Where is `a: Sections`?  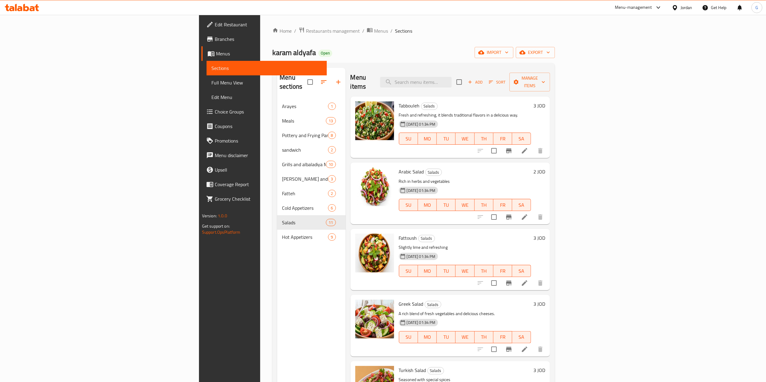
a: Sections is located at coordinates (267, 68).